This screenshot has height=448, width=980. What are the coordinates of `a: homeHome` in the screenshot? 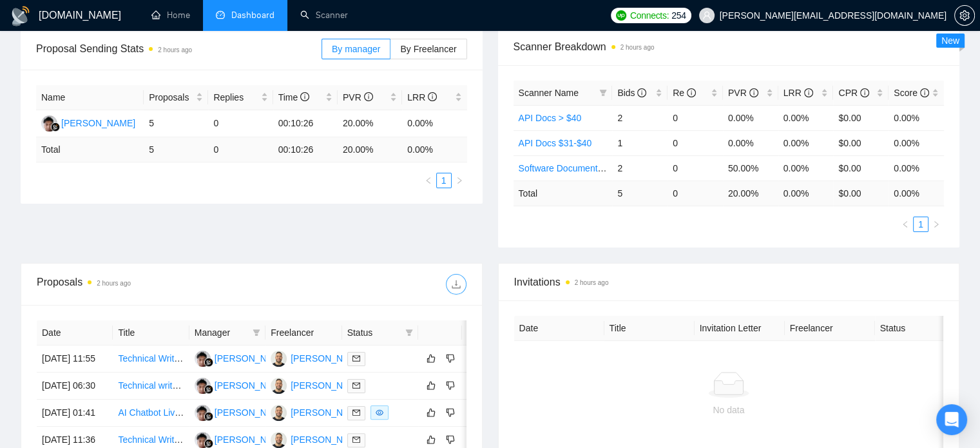 It's located at (171, 15).